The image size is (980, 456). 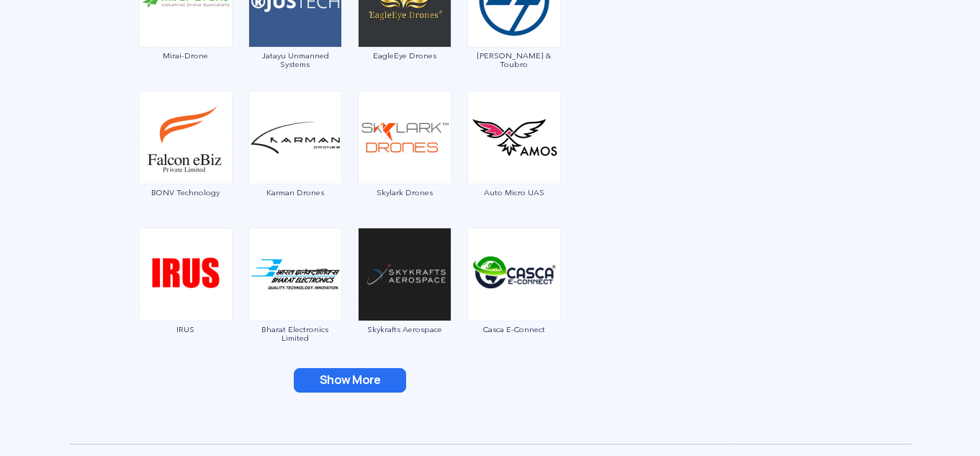 What do you see at coordinates (514, 164) in the screenshot?
I see `a: Auto Micro UAS` at bounding box center [514, 164].